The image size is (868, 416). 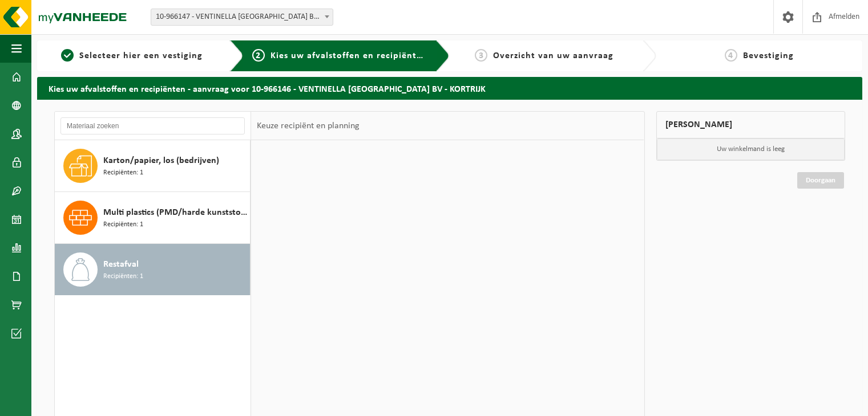 What do you see at coordinates (553, 56) in the screenshot?
I see `span: Overzicht van uw aanvraag` at bounding box center [553, 56].